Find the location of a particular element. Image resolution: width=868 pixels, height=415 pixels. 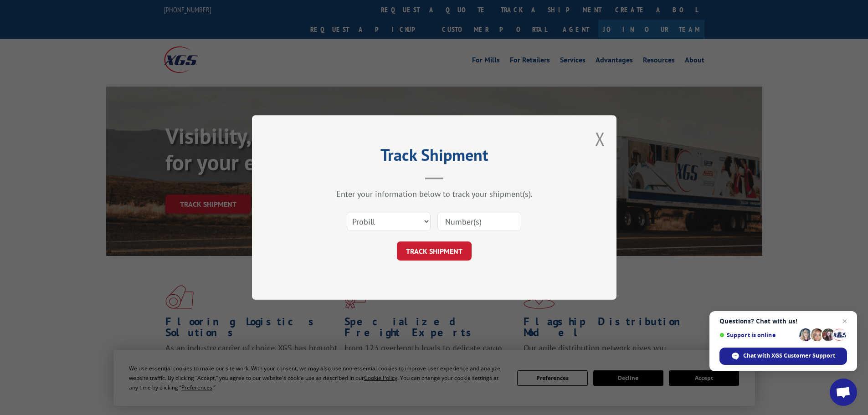

h2: Track Shipment is located at coordinates (434, 157).